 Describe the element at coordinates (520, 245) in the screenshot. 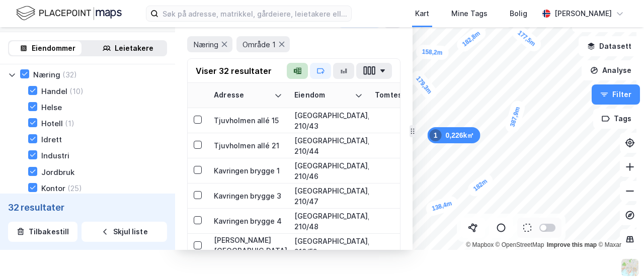

I see `a: OpenStreetMap` at that location.